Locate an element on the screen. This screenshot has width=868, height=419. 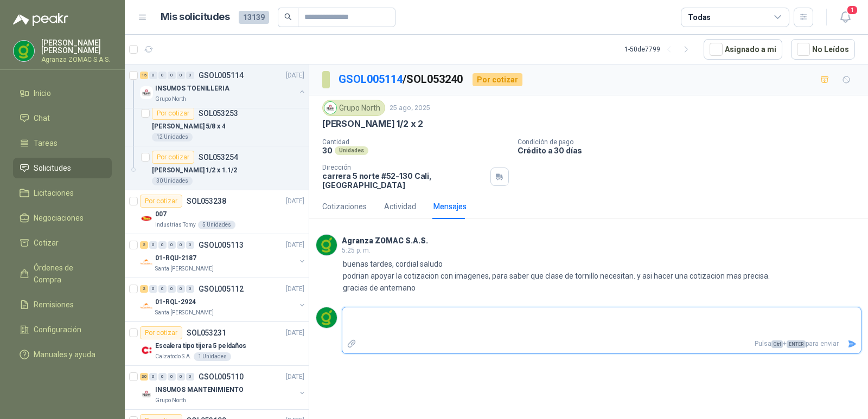
span: Licitaciones is located at coordinates (53, 193).